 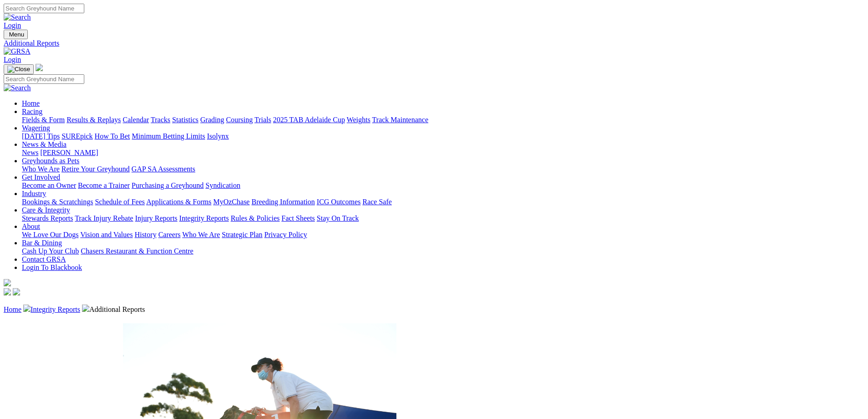 I want to click on a: History, so click(x=145, y=235).